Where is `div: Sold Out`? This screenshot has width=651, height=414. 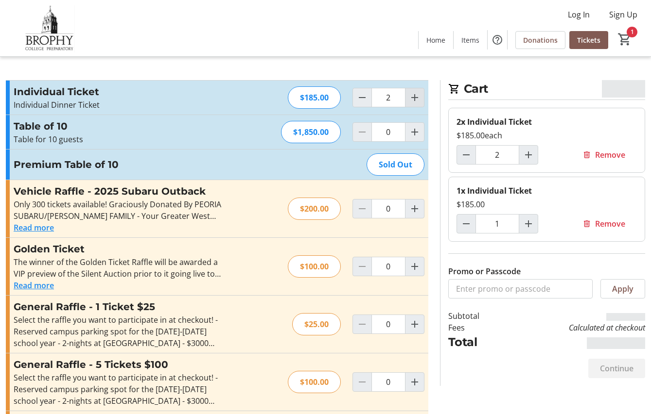 div: Sold Out is located at coordinates (395, 165).